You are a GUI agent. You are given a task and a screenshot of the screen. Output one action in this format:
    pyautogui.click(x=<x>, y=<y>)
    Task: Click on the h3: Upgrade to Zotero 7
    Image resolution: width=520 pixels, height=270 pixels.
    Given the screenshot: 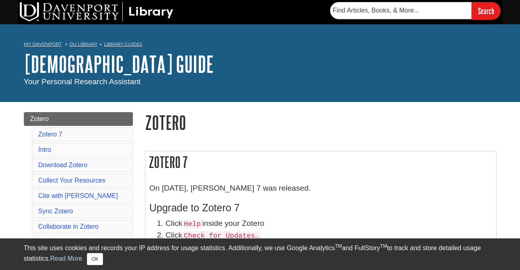 What is the action you would take?
    pyautogui.click(x=321, y=207)
    